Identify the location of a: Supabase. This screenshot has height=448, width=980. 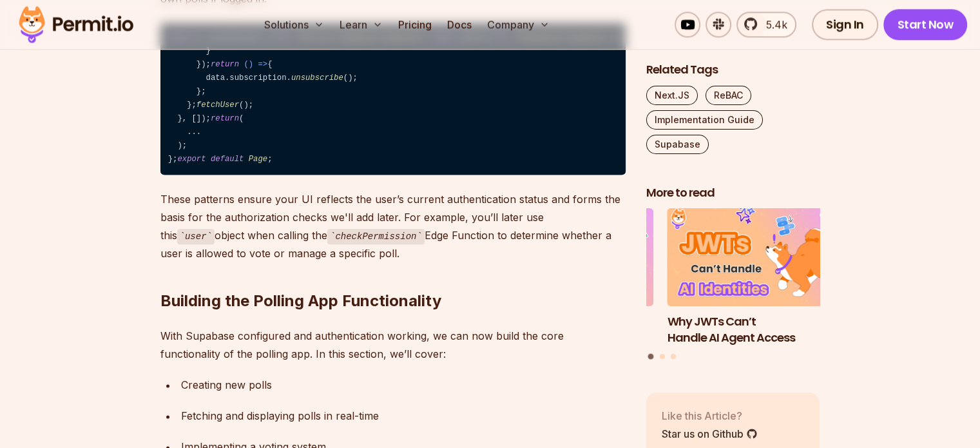
(677, 144).